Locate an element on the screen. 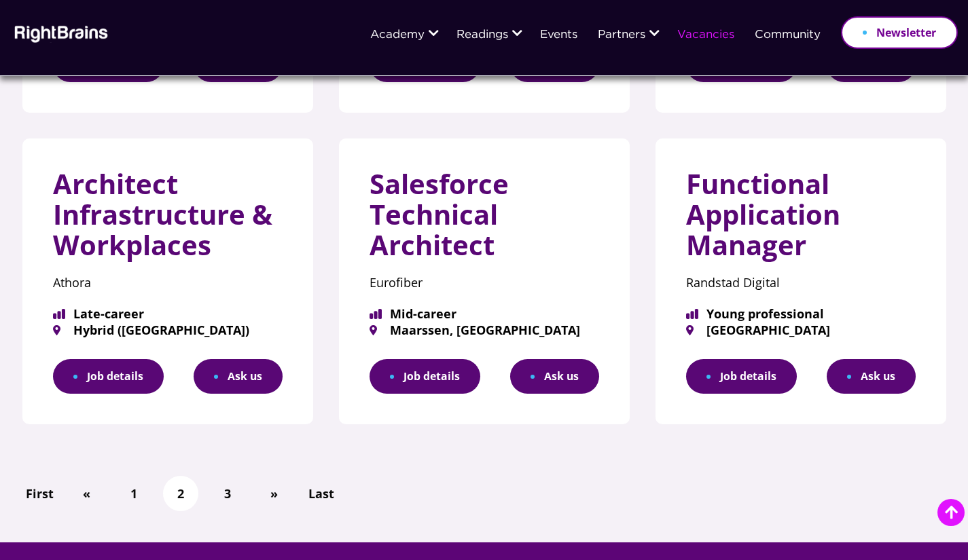 The image size is (968, 560). a: Newsletter is located at coordinates (900, 33).